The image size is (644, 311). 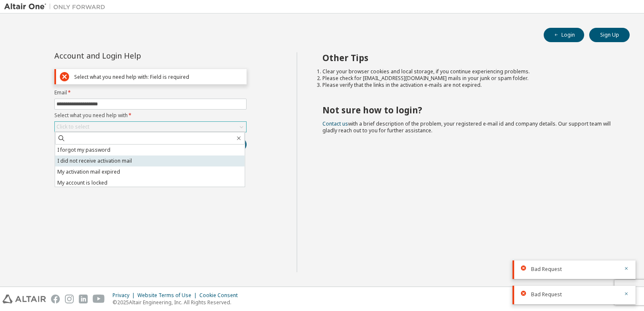 What do you see at coordinates (335, 124) in the screenshot?
I see `a: Contact us` at bounding box center [335, 124].